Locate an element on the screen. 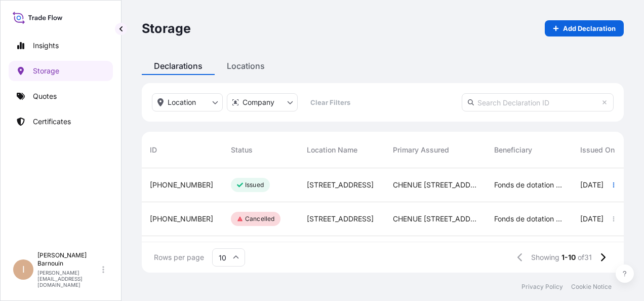  input: Search Declaration ID is located at coordinates (537, 102).